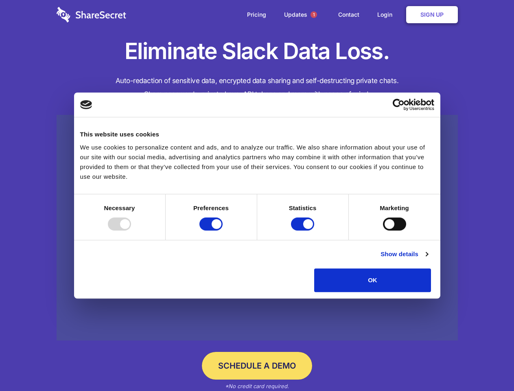 This screenshot has height=391, width=514. What do you see at coordinates (399, 105) in the screenshot?
I see `a: Usercentrics Cookiebot - opens in a new window` at bounding box center [399, 105].